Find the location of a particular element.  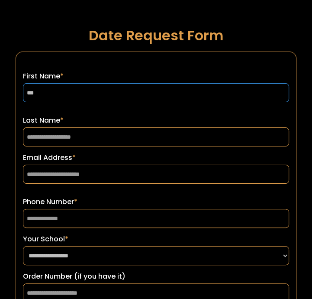

label: Your School is located at coordinates (156, 239).